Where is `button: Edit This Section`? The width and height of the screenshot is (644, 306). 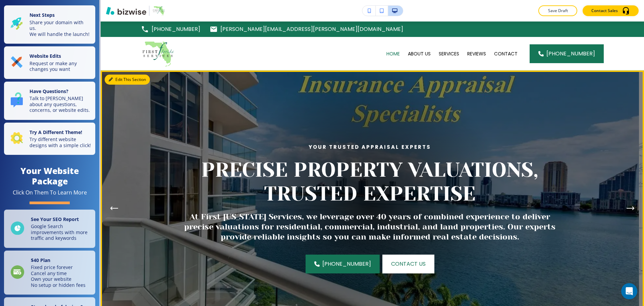 button: Edit This Section is located at coordinates (127, 80).